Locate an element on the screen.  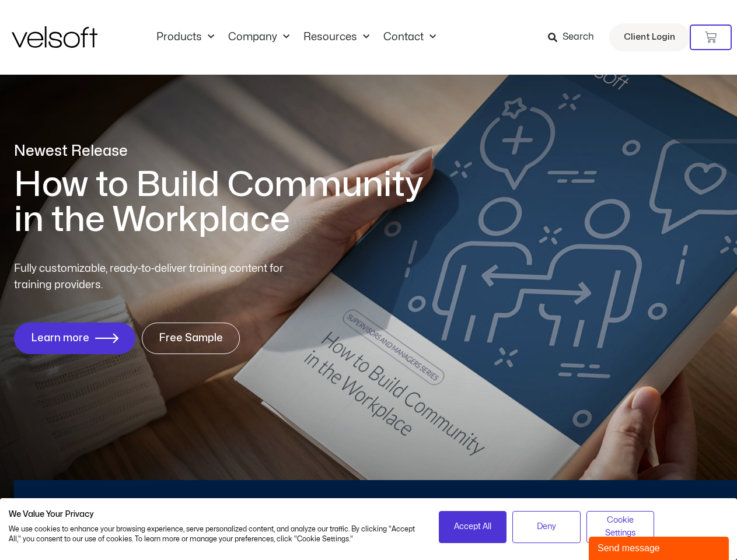
a: CompanyMenu Toggle is located at coordinates (259, 37).